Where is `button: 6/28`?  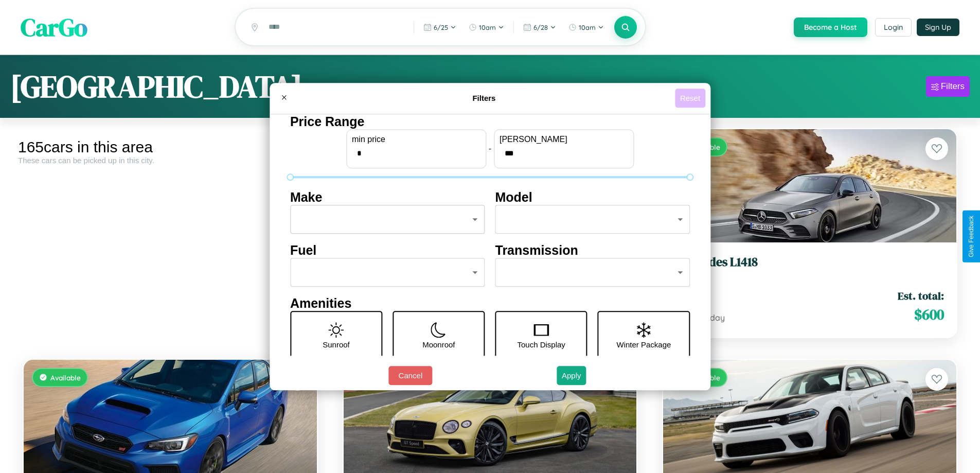
button: 6/28 is located at coordinates (540, 27).